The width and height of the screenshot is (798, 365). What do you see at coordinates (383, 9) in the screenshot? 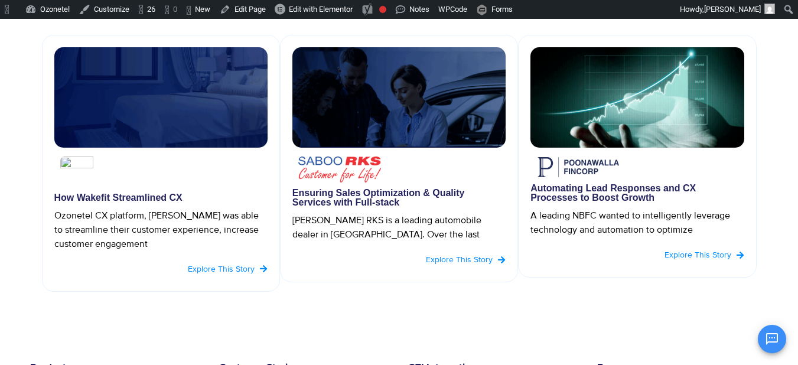
I see `div: Focus keyphrase not set` at bounding box center [383, 9].